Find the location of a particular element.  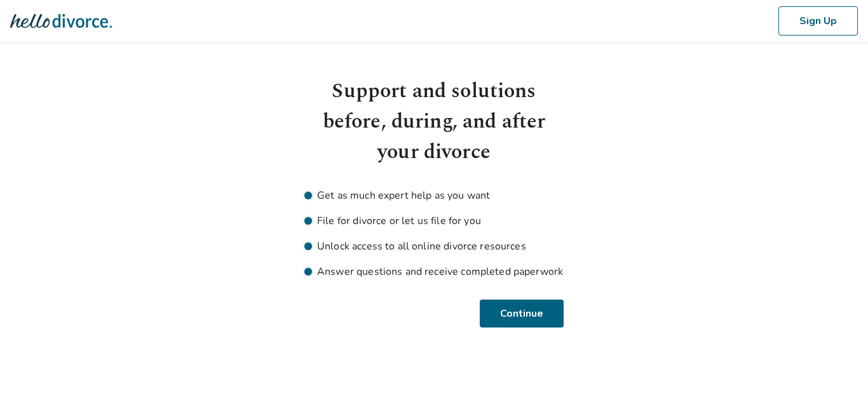

button: Sign Up is located at coordinates (818, 21).